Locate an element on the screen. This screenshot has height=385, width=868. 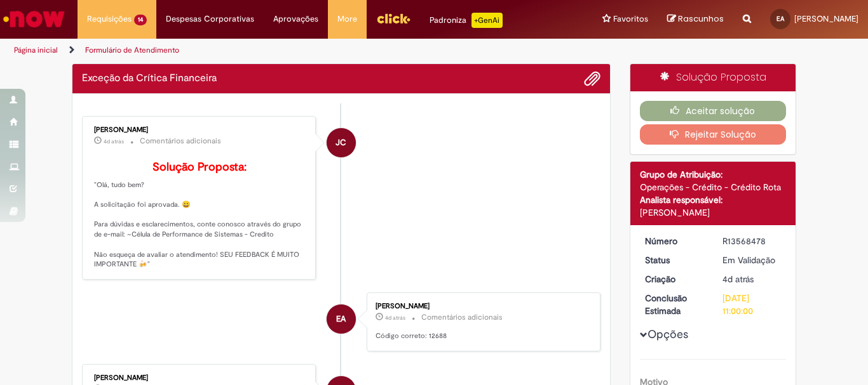
p: "Olá, tudo bem? A solicitação foi aprovada. 😀 Para dúvidas e esclarecimentos, conte conosco atrav... is located at coordinates (200, 215).